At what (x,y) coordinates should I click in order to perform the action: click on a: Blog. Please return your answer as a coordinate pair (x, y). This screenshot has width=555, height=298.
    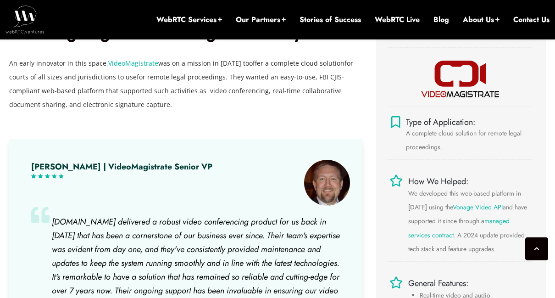
    Looking at the image, I should click on (441, 20).